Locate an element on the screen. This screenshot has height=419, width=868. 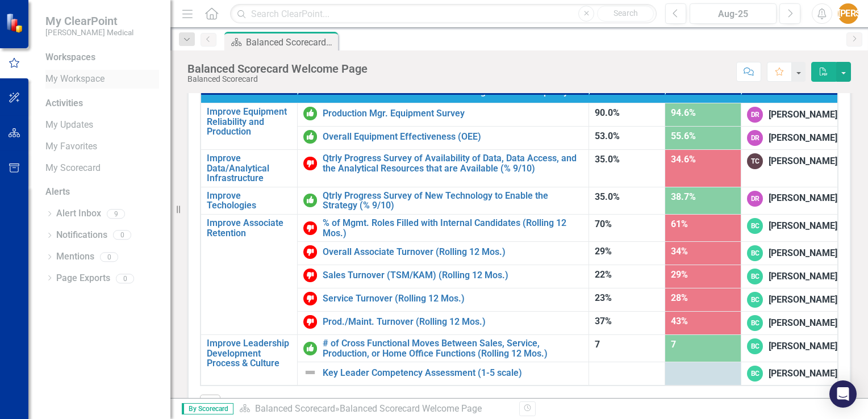
a: Improve Leadership Development Process & Culture is located at coordinates (249, 353).